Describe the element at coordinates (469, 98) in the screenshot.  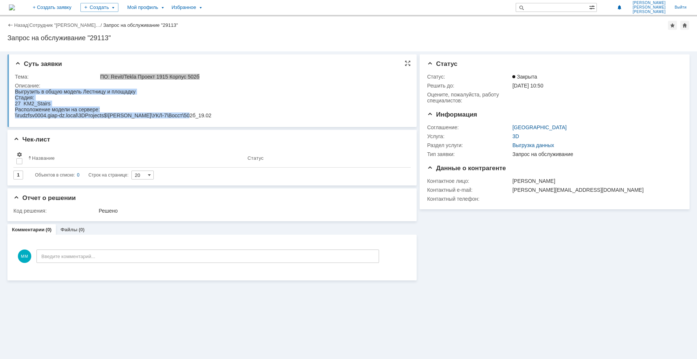
I see `div: Oцените, пожалуйста, работу специалистов:` at that location.